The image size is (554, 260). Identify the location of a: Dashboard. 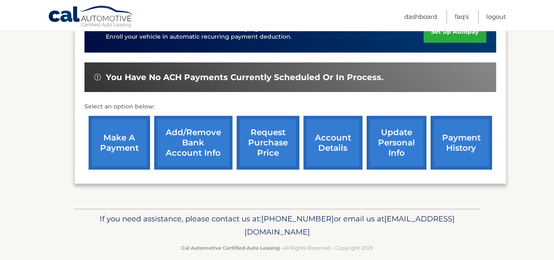
(421, 16).